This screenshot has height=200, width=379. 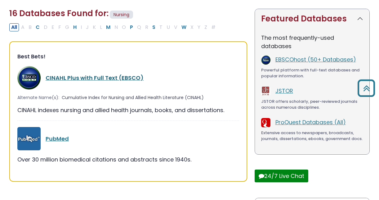 What do you see at coordinates (121, 15) in the screenshot?
I see `span: Nursing` at bounding box center [121, 15].